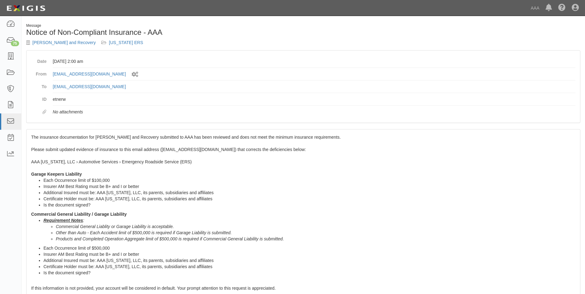 This screenshot has width=585, height=294. Describe the element at coordinates (163, 26) in the screenshot. I see `div: Message` at that location.